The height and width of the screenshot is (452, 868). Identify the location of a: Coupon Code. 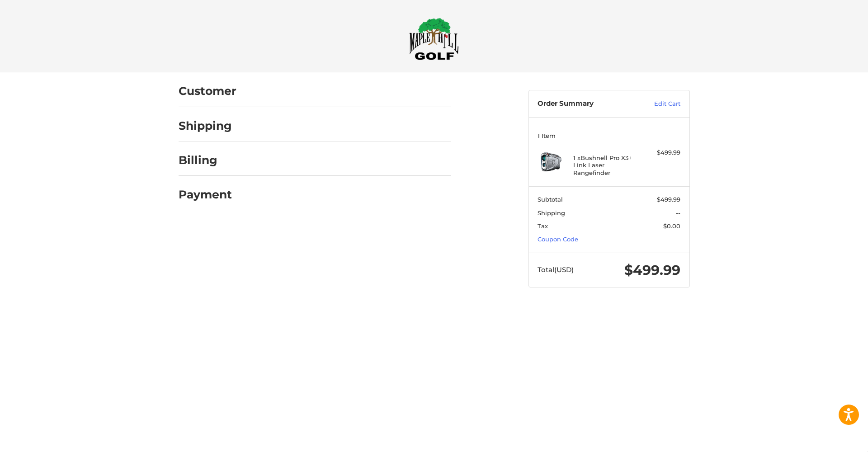
(558, 239).